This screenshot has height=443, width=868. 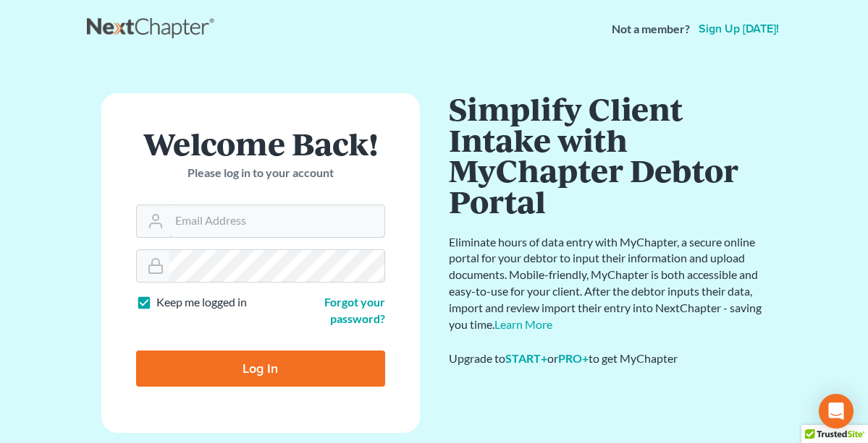 What do you see at coordinates (608, 155) in the screenshot?
I see `h1: Simplify Client Intake with MyChapter Debtor Portal` at bounding box center [608, 155].